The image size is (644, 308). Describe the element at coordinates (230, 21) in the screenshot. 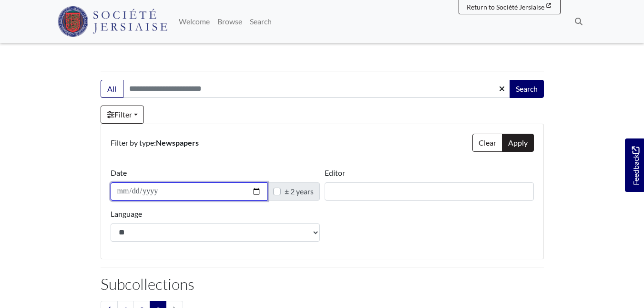

I see `a: Browse` at that location.